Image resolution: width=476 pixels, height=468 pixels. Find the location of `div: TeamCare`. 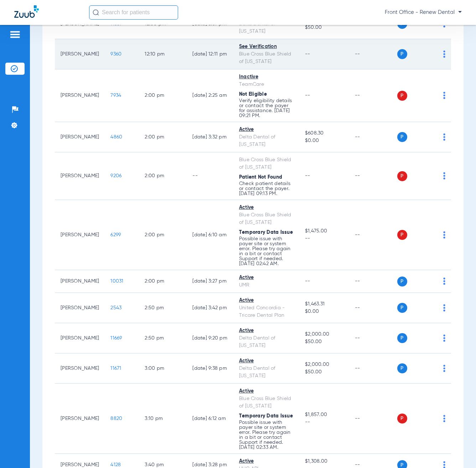

div: TeamCare is located at coordinates (266, 84).